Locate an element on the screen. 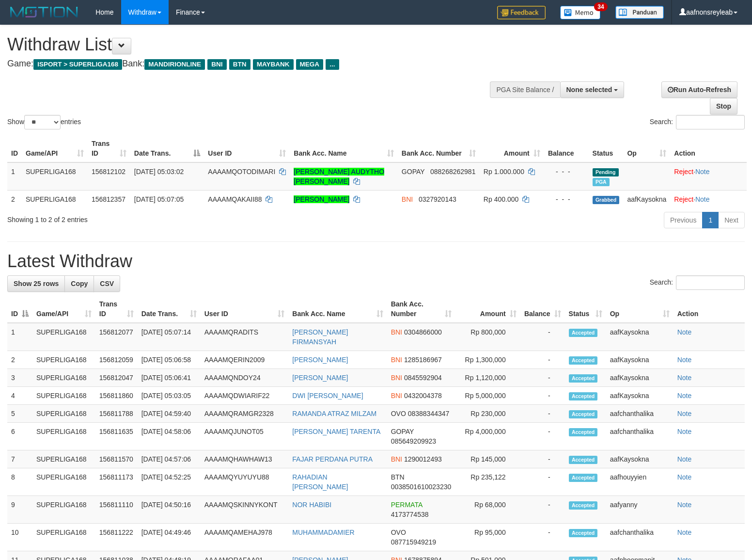  span: Copy is located at coordinates (79, 283).